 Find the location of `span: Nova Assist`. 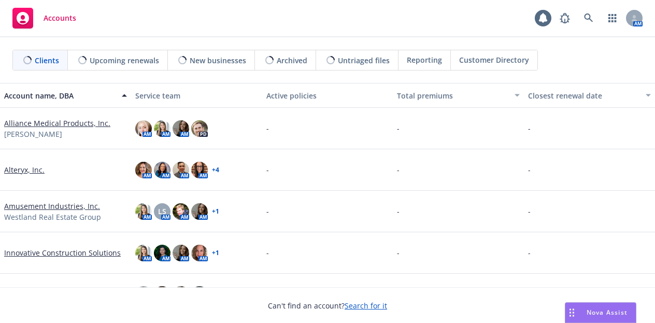

span: Nova Assist is located at coordinates (607, 312).